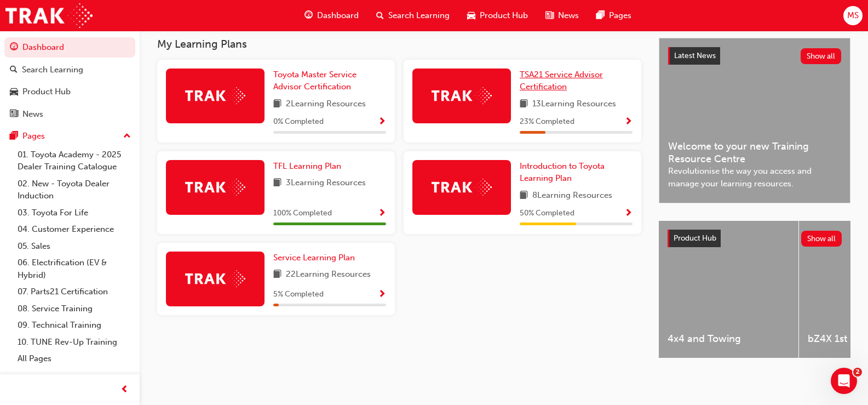 The width and height of the screenshot is (868, 405). Describe the element at coordinates (74, 213) in the screenshot. I see `a: 03. Toyota For Life` at that location.